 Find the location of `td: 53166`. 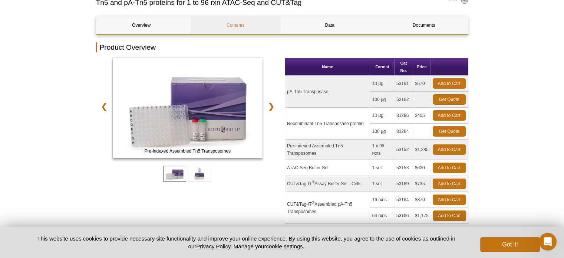

td: 53166 is located at coordinates (404, 216).